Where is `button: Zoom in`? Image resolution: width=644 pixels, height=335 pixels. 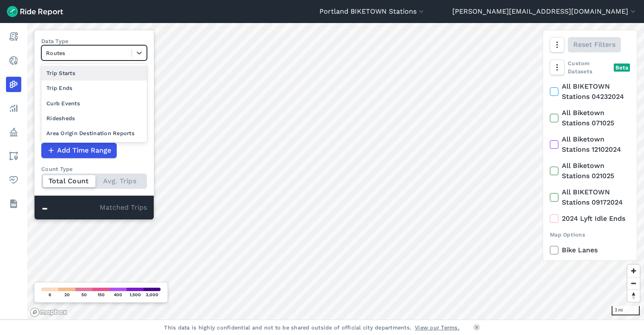
button: Zoom in is located at coordinates (633, 271).